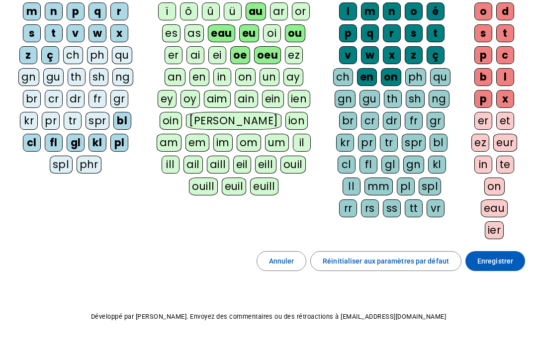  What do you see at coordinates (505, 121) in the screenshot?
I see `div: et` at bounding box center [505, 121].